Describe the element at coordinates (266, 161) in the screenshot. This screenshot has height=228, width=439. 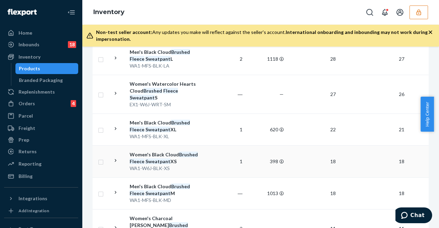
I see `td: 398` at that location.